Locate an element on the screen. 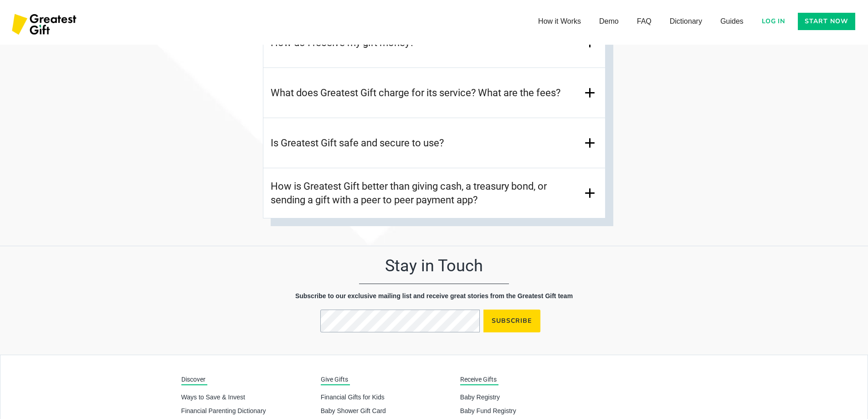 Image resolution: width=868 pixels, height=419 pixels. div: How is Greatest Gift better than giving cash, a treasury bond, or sending a gift with a peer to p... is located at coordinates (434, 193).